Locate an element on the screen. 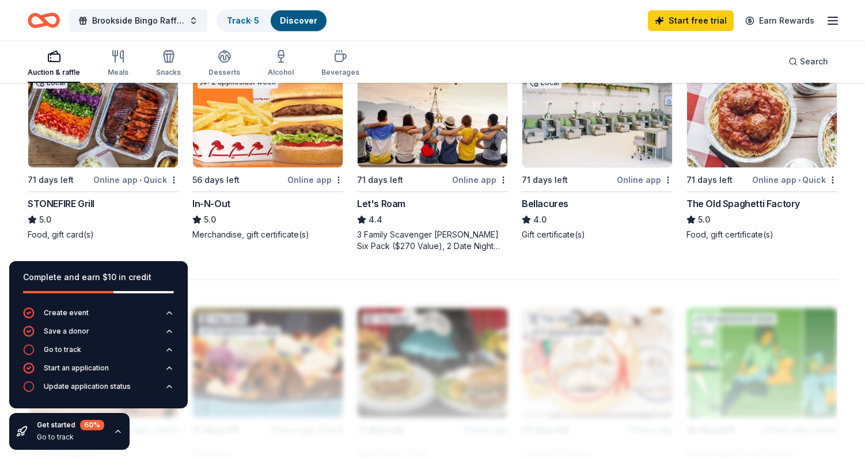 The height and width of the screenshot is (459, 865). div: Update application status is located at coordinates (87, 387).